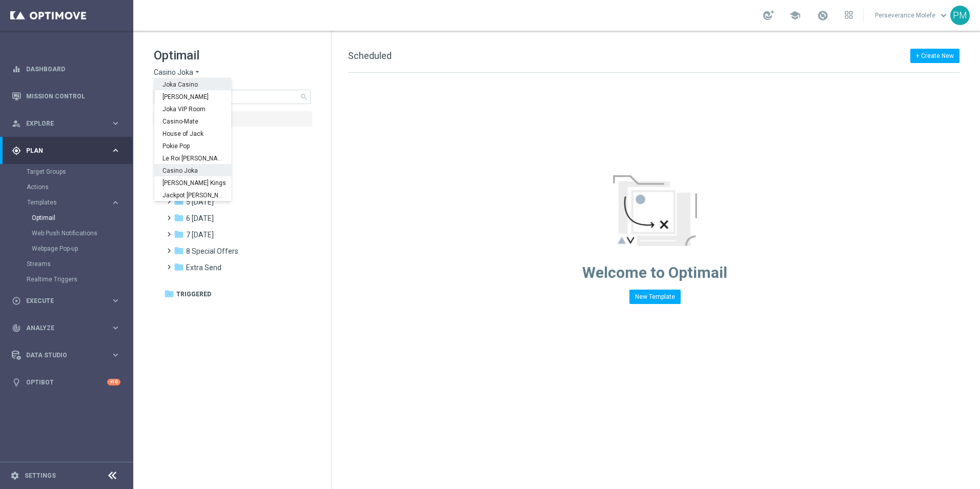  What do you see at coordinates (212, 251) in the screenshot?
I see `span: 8 Special Offers` at bounding box center [212, 251].